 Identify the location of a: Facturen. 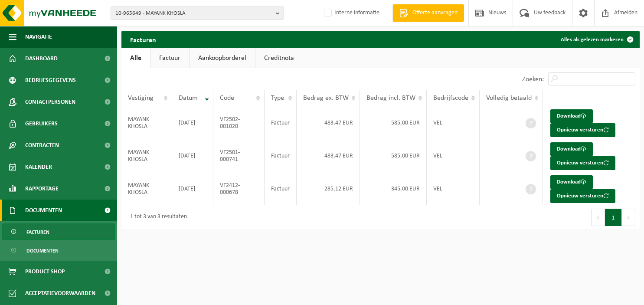
(59, 231).